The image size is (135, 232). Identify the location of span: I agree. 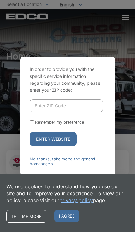
(67, 216).